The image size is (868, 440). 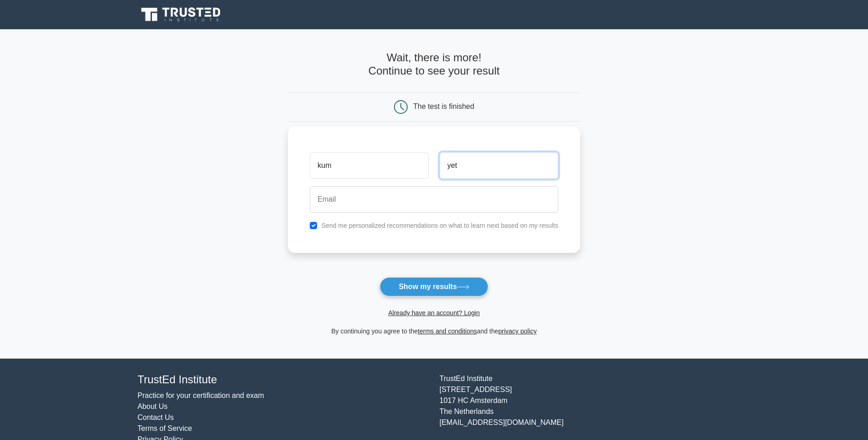 What do you see at coordinates (434, 313) in the screenshot?
I see `a: Already have an account? Login` at bounding box center [434, 313].